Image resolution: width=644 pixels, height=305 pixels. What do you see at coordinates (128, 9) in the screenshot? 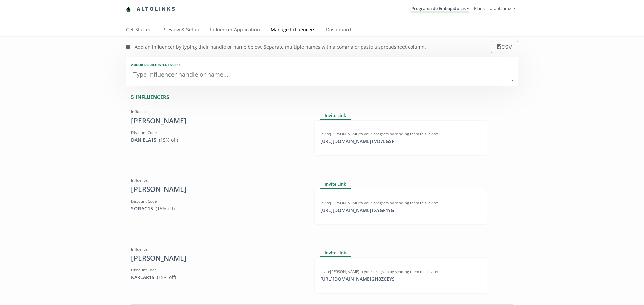
I see `img: favicon-32x32.png` at bounding box center [128, 9].